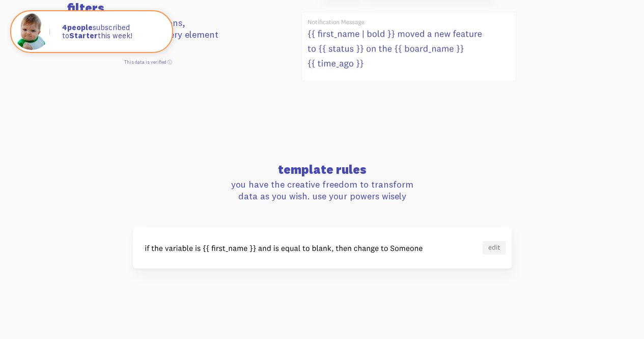 This screenshot has width=644, height=339. What do you see at coordinates (322, 190) in the screenshot?
I see `p: you have the creative freedom to transform data as you wish. use your powers wisely` at bounding box center [322, 190].